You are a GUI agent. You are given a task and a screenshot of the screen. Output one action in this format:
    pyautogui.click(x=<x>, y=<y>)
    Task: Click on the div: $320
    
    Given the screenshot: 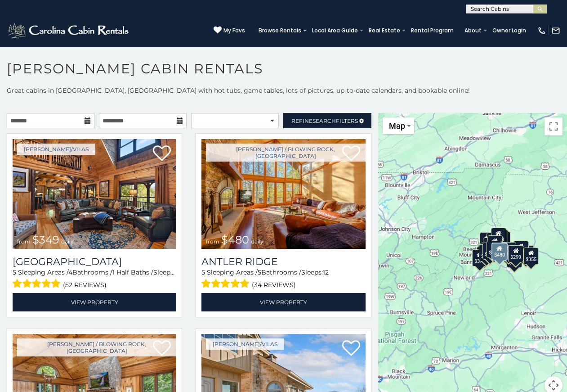 What is the action you would take?
    pyautogui.click(x=499, y=236)
    